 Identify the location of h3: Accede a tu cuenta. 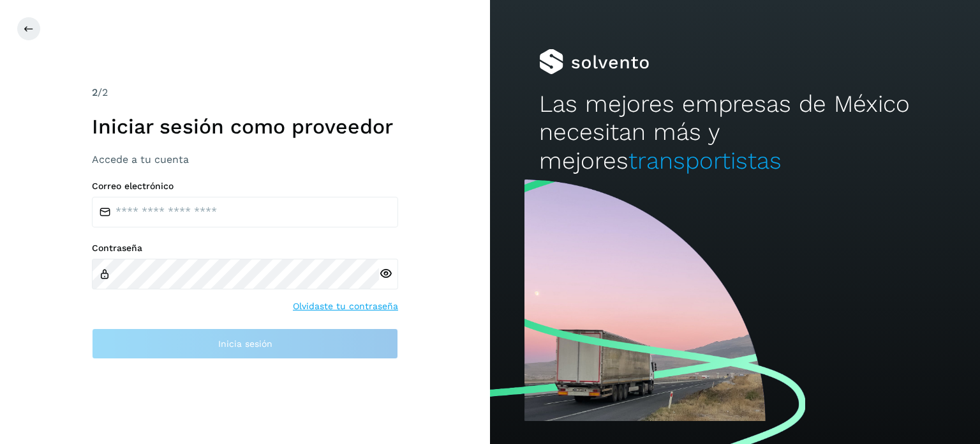
(245, 159).